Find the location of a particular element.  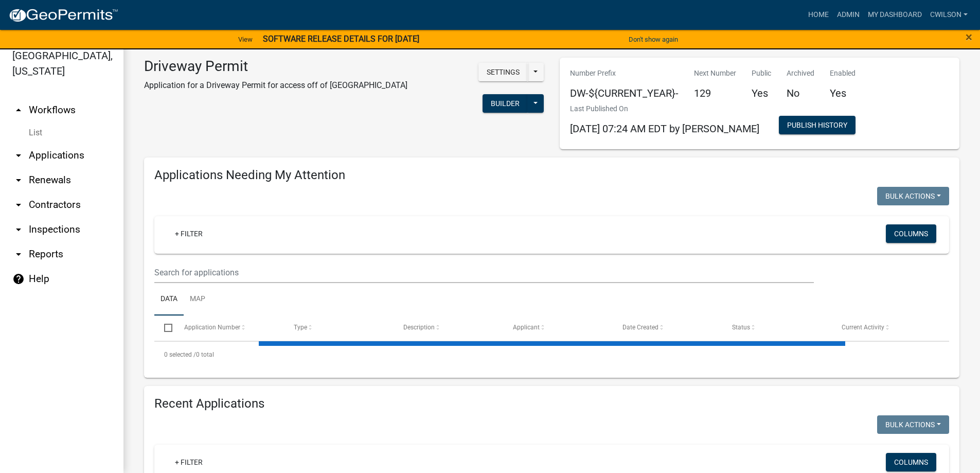

a: Data is located at coordinates (169, 299).